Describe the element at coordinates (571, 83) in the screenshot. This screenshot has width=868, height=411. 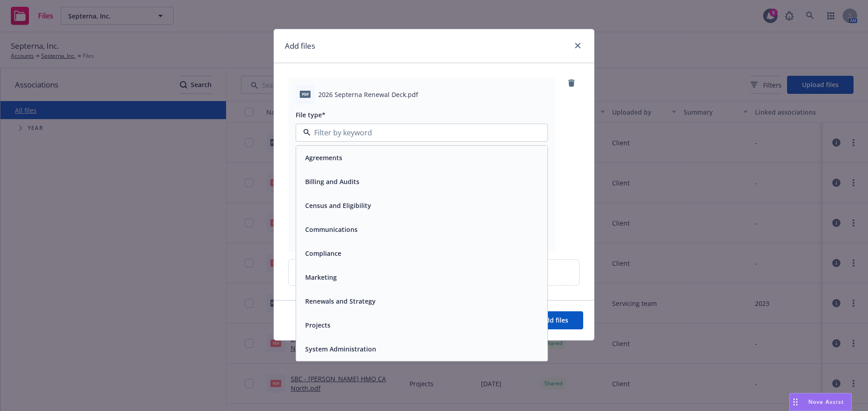
I see `a: remove` at that location.